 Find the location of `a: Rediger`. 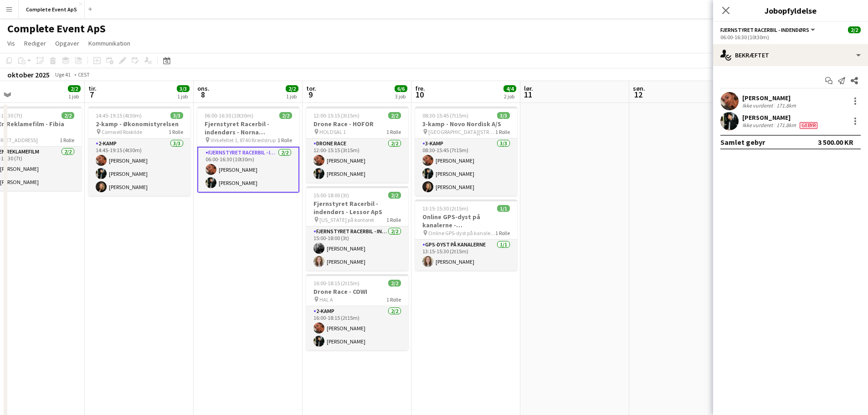

a: Rediger is located at coordinates (35, 43).